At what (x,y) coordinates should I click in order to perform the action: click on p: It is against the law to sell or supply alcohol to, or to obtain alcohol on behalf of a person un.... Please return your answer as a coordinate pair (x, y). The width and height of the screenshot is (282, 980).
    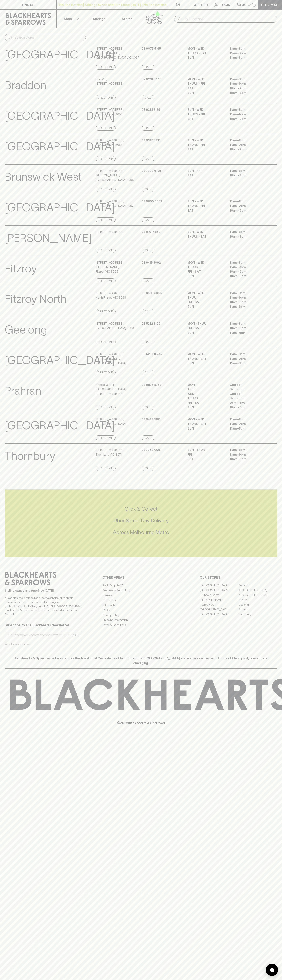
    Looking at the image, I should click on (44, 606).